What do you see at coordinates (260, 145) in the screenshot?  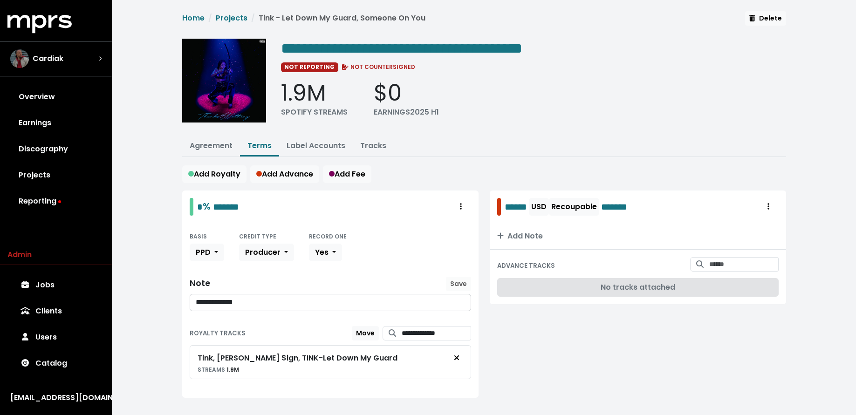 I see `a: Terms` at bounding box center [260, 145].